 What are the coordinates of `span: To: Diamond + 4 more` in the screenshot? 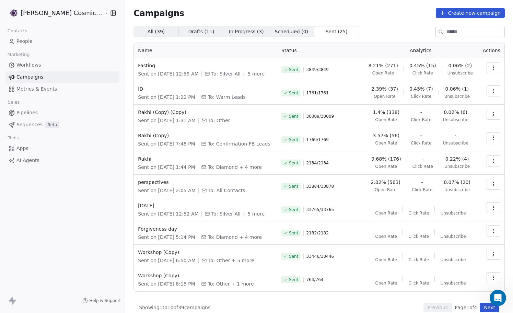 It's located at (235, 237).